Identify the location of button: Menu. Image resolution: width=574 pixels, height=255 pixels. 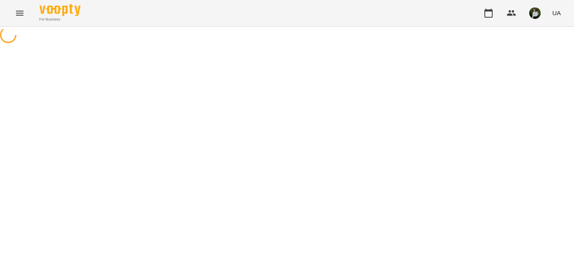
(20, 13).